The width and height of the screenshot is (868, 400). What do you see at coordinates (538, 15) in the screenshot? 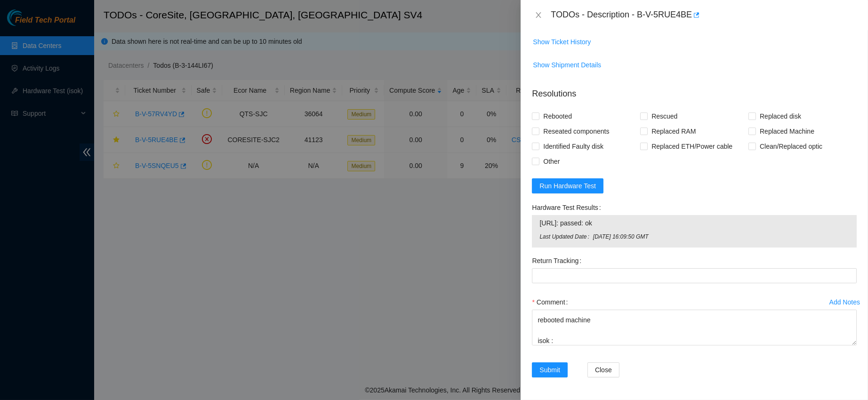
I see `span: close` at bounding box center [538, 15].